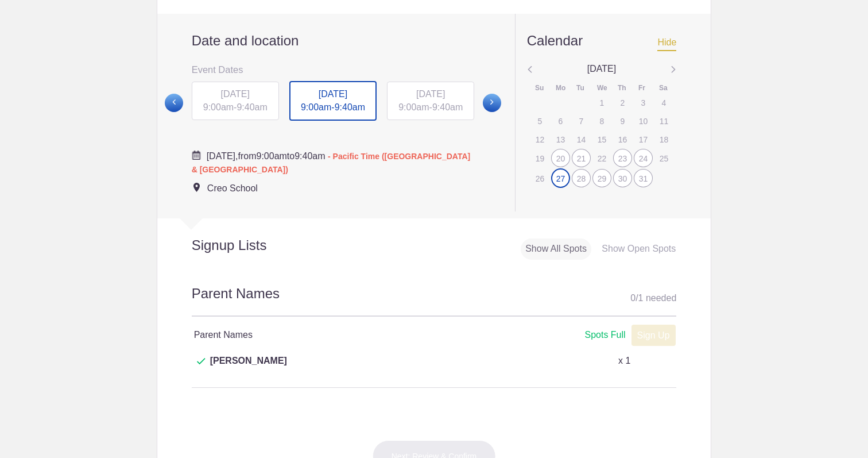  I want to click on div: Show All Spots, so click(555, 249).